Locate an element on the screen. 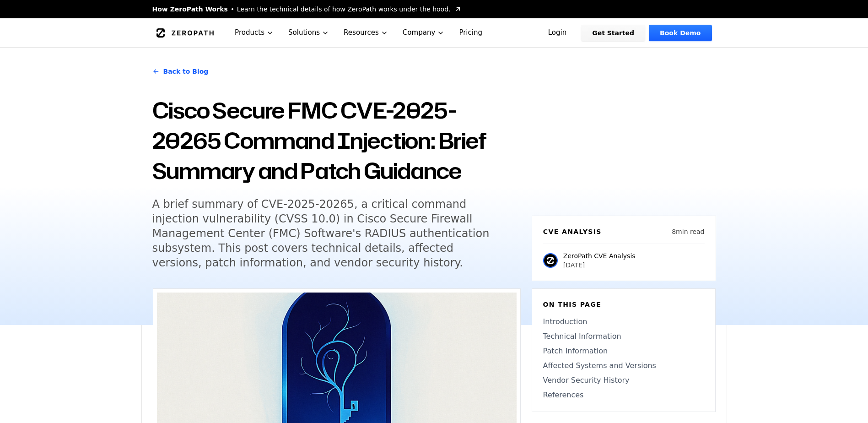 This screenshot has height=423, width=868. h6: On this page is located at coordinates (623, 304).